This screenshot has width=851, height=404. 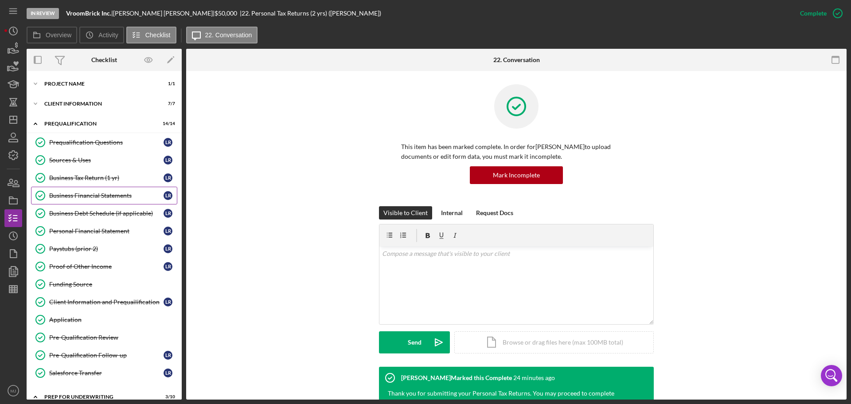 I want to click on button: Mark Incomplete, so click(x=516, y=175).